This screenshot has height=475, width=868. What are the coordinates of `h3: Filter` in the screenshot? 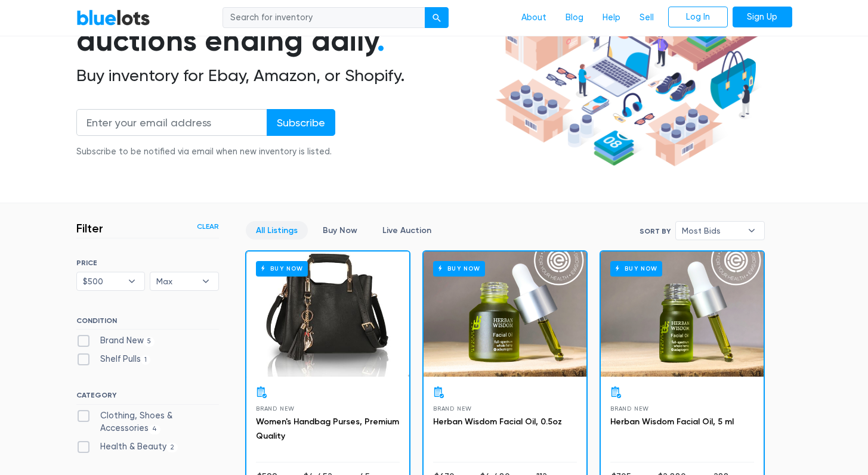 It's located at (89, 228).